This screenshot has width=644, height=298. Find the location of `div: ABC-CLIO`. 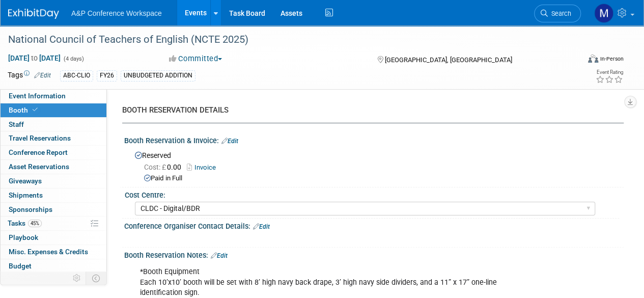

div: ABC-CLIO is located at coordinates (76, 75).